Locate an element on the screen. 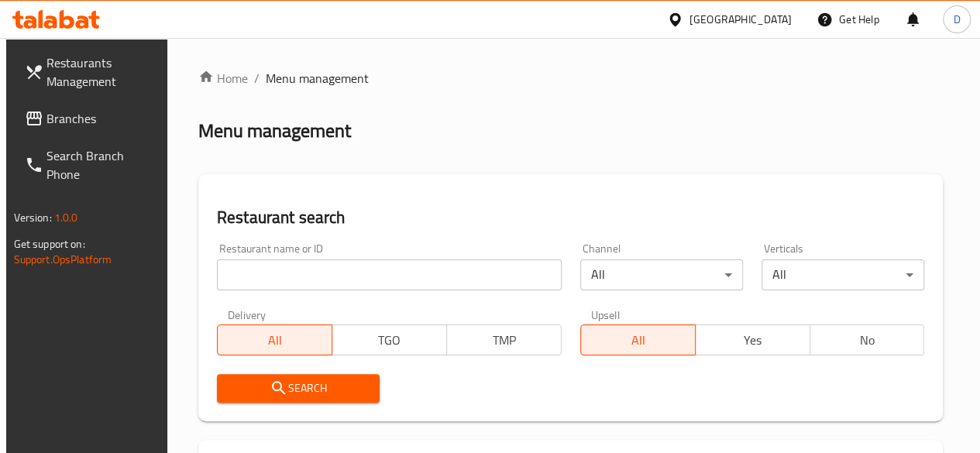 The width and height of the screenshot is (980, 453). span: Menu management is located at coordinates (317, 79).